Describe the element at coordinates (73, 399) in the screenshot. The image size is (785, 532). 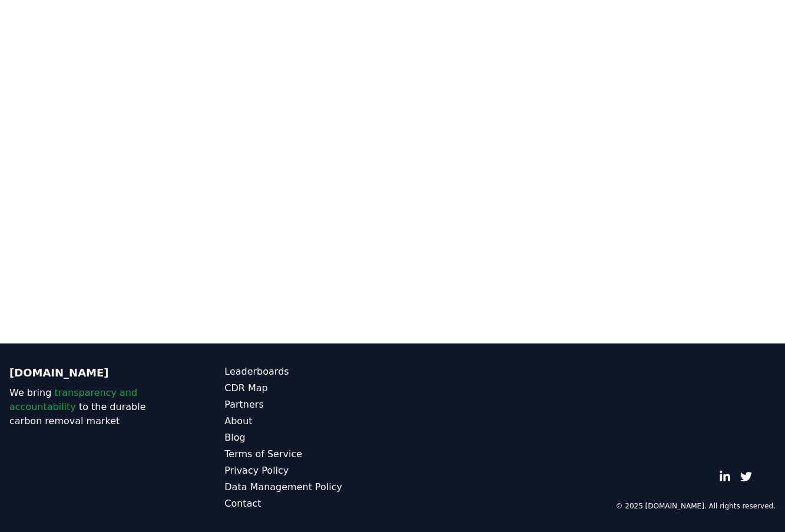
I see `span: transparency and accountability` at that location.